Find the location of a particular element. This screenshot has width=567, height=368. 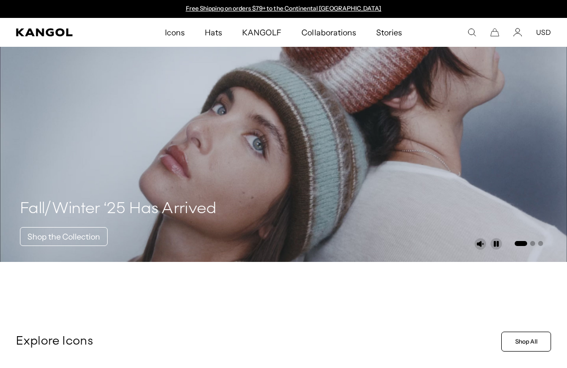

a: Icons is located at coordinates (175, 32).